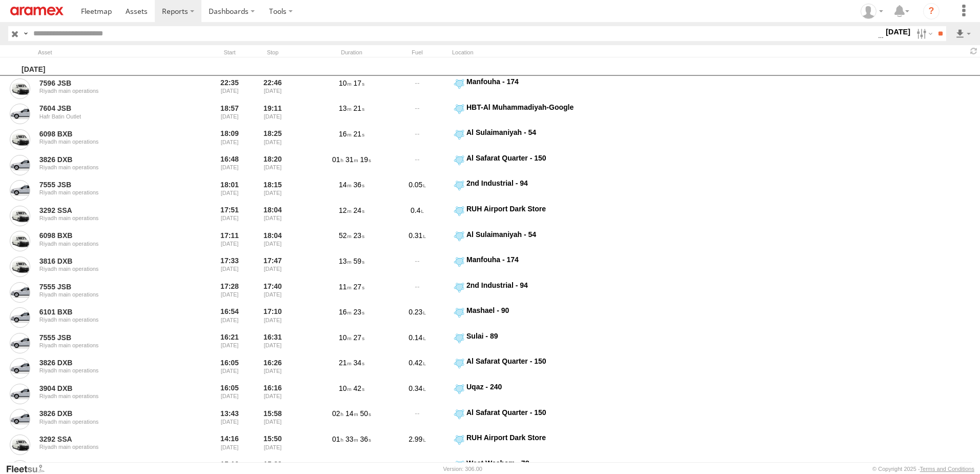 The image size is (980, 474). Describe the element at coordinates (359, 185) in the screenshot. I see `span: 36` at that location.